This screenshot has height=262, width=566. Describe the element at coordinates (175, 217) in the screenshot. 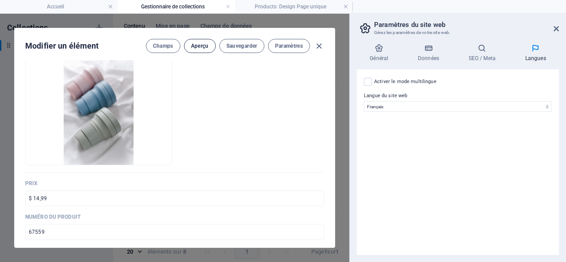

I see `p: Numéro du produit` at that location.